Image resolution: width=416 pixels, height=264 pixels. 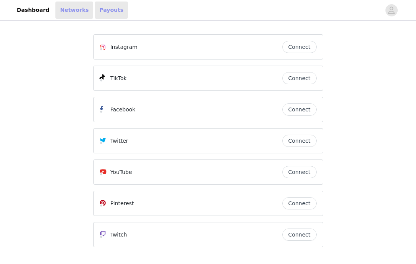 What do you see at coordinates (111, 10) in the screenshot?
I see `a: Payouts` at bounding box center [111, 10].